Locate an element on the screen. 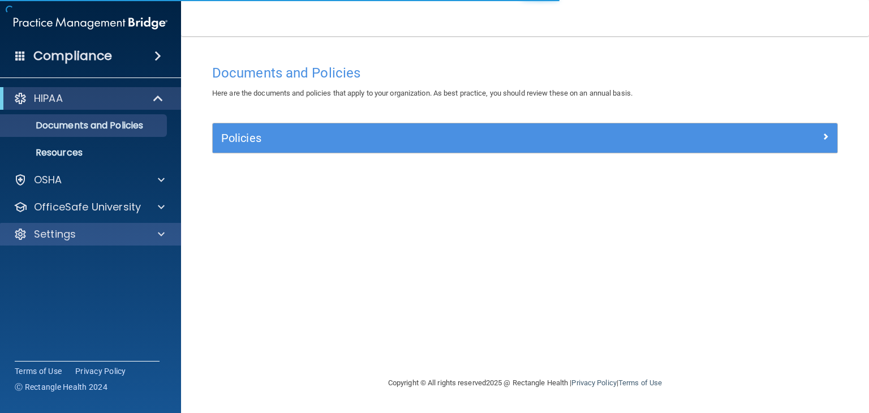  p: HIPAA is located at coordinates (48, 98).